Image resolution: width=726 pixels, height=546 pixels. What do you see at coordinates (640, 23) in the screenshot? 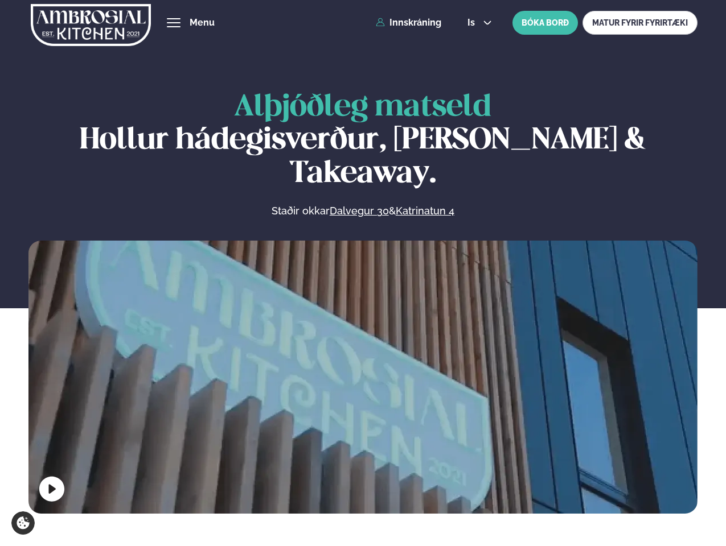
I see `a: MATUR FYRIR FYRIRTÆKI` at bounding box center [640, 23].